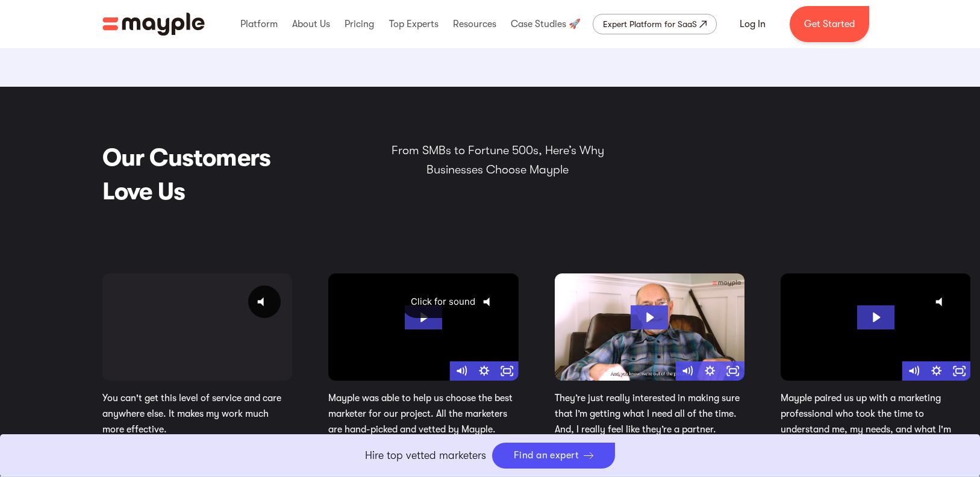  What do you see at coordinates (424, 414) in the screenshot?
I see `p: Mayple was able to help us choose the best marketer for our project. All the marketers are hand-p...` at bounding box center [424, 414].